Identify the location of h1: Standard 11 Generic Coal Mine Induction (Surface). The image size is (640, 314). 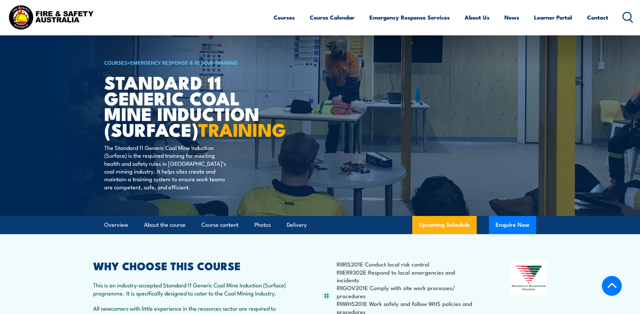
(188, 106).